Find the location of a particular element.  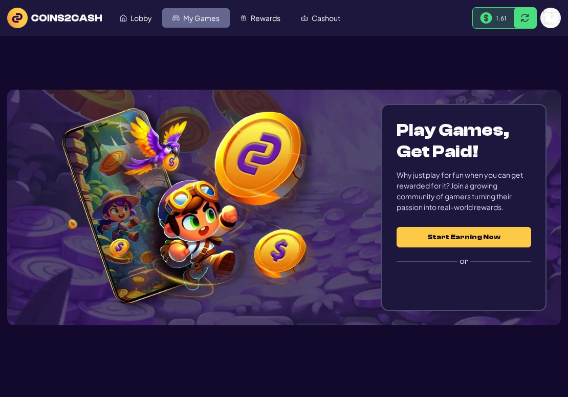

span: My Games is located at coordinates (201, 18).